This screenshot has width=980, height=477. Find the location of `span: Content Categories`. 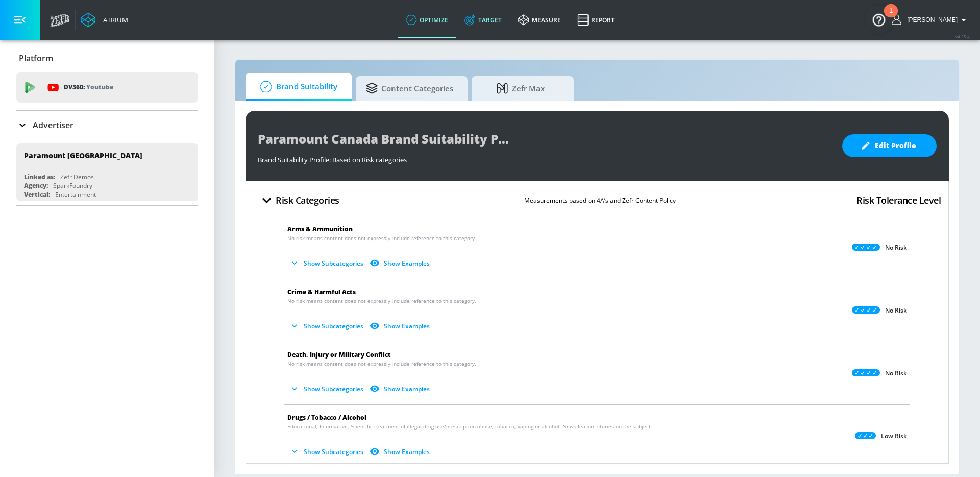

span: Content Categories is located at coordinates (409, 88).